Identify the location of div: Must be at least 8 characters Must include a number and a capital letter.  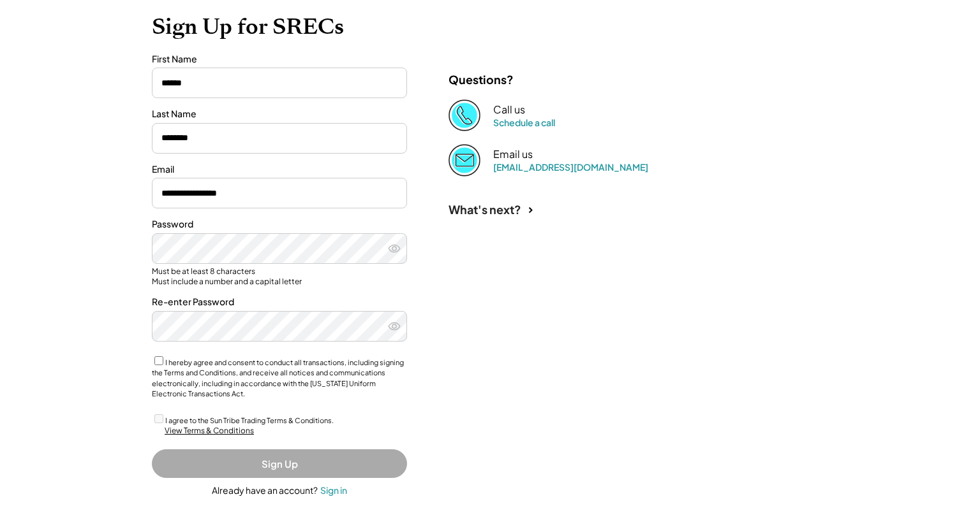
(279, 276).